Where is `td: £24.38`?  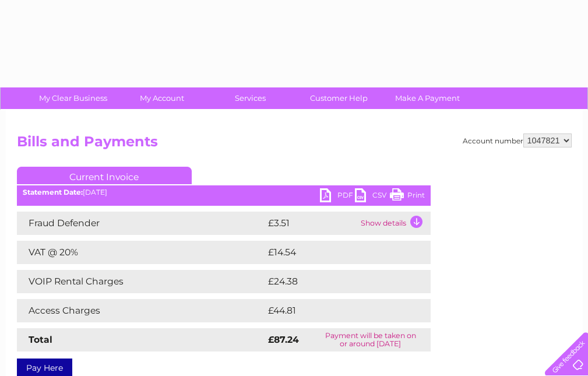 td: £24.38 is located at coordinates (336, 282).